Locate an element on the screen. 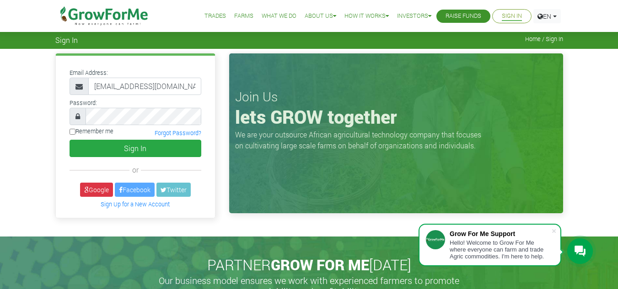 Image resolution: width=618 pixels, height=289 pixels. button: Sign In is located at coordinates (135, 149).